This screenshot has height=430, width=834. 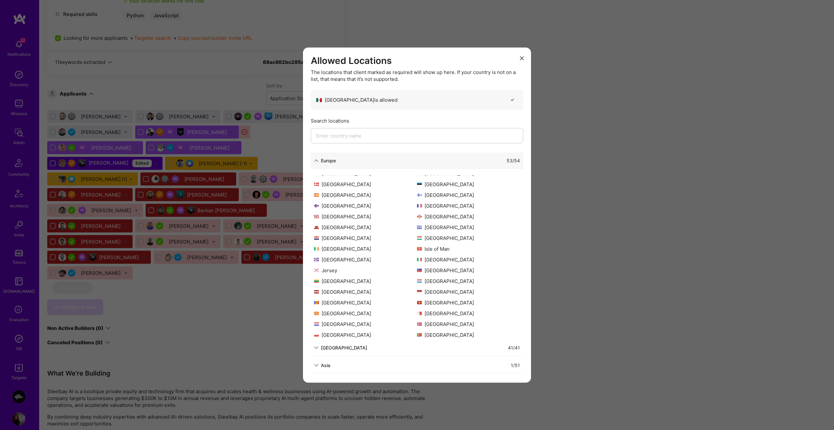 What do you see at coordinates (515, 365) in the screenshot?
I see `div: 1 / 51` at bounding box center [515, 365].